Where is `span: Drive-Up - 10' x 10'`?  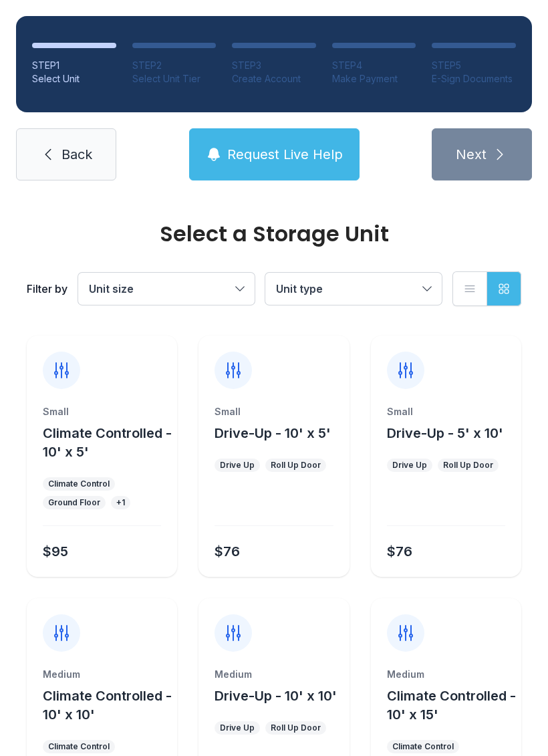 span: Drive-Up - 10' x 10' is located at coordinates (276, 696).